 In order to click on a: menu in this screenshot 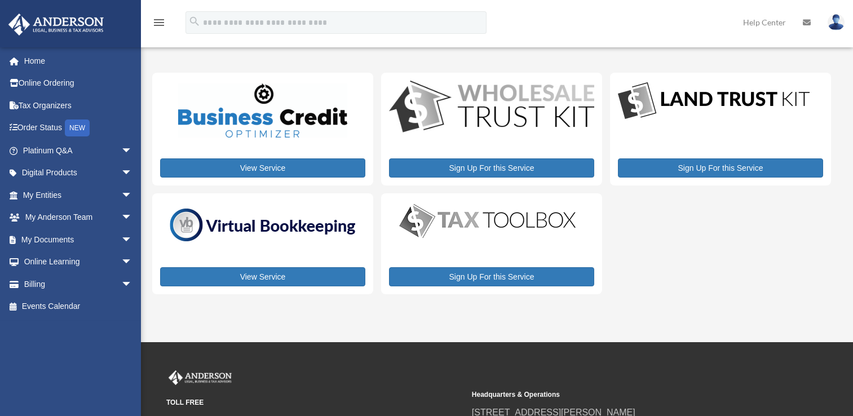, I will do `click(159, 24)`.